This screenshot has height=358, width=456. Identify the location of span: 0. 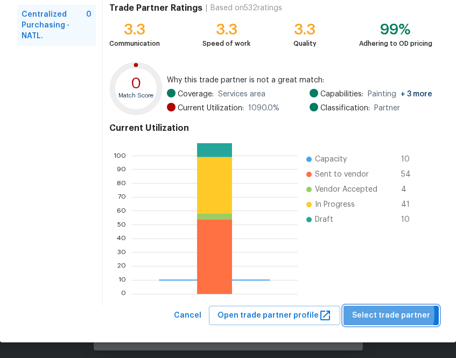
(89, 25).